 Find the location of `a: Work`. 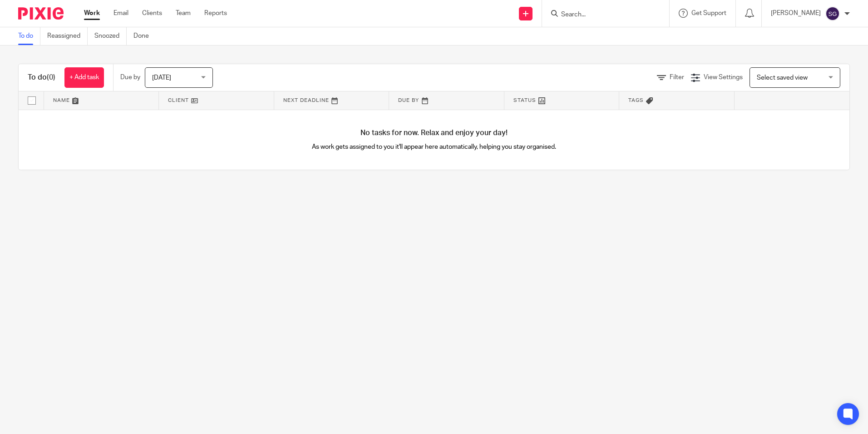

a: Work is located at coordinates (92, 14).